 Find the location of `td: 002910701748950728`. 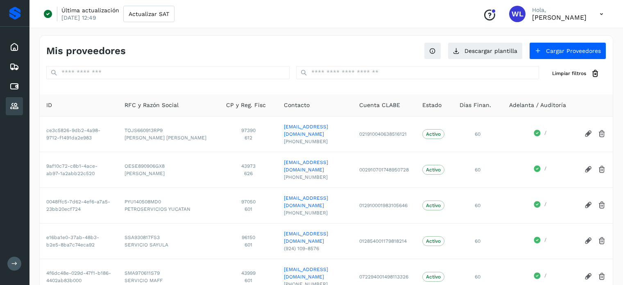

td: 002910701748950728 is located at coordinates (384, 169).